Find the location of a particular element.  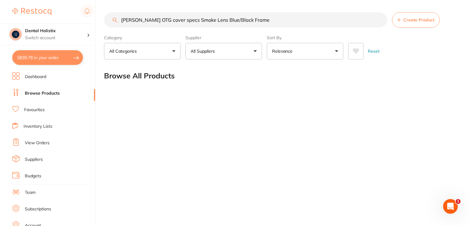

a: Team is located at coordinates (30, 193).